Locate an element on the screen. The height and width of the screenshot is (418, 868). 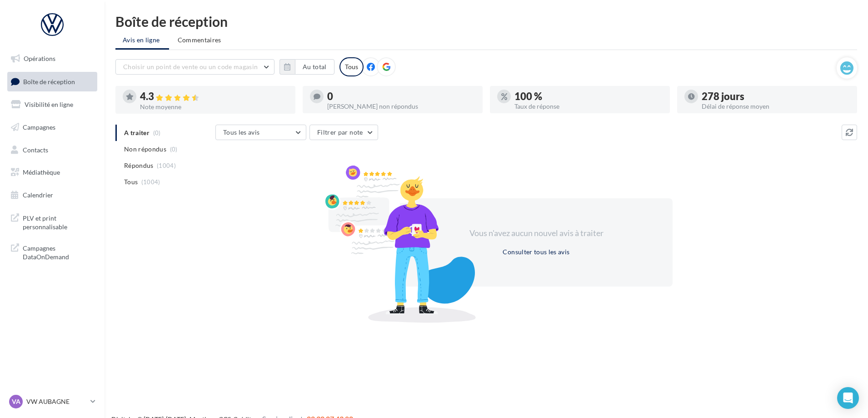
button: Choisir un point de vente ou un code magasin is located at coordinates (195, 67).